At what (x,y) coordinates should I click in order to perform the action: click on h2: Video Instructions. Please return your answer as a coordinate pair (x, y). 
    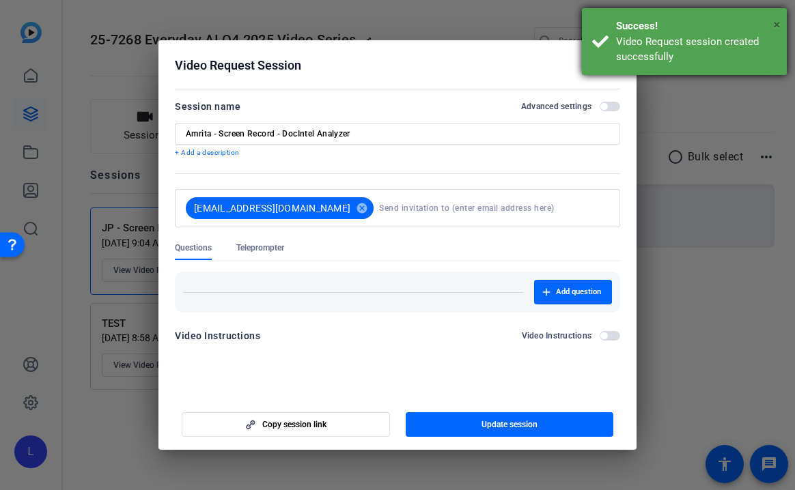
    Looking at the image, I should click on (556, 336).